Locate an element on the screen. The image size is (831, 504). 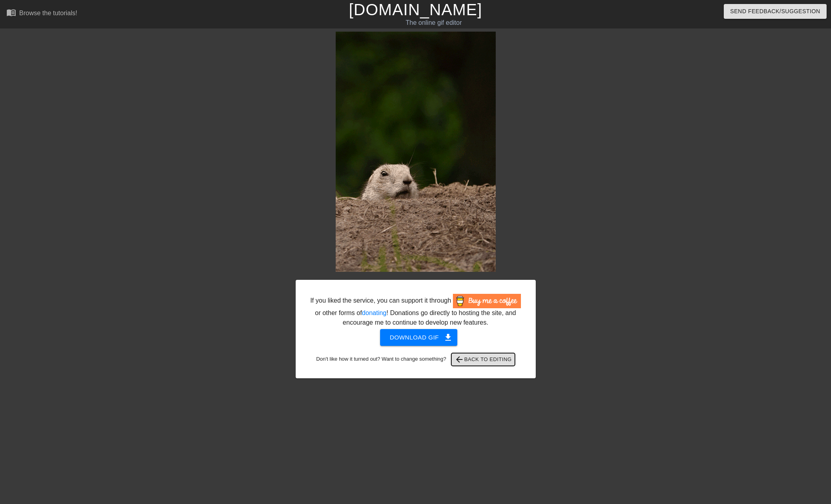
div: Don't like how it turned out? Want to change something? is located at coordinates (416, 359).